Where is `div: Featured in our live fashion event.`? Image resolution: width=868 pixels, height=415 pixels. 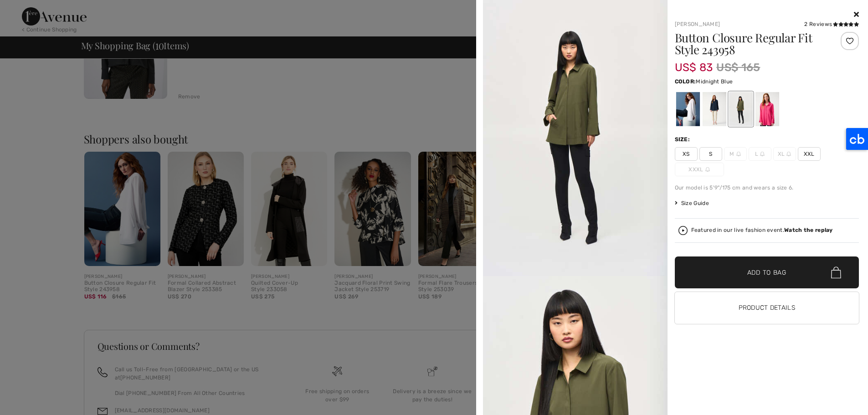 div: Featured in our live fashion event. is located at coordinates (762, 230).